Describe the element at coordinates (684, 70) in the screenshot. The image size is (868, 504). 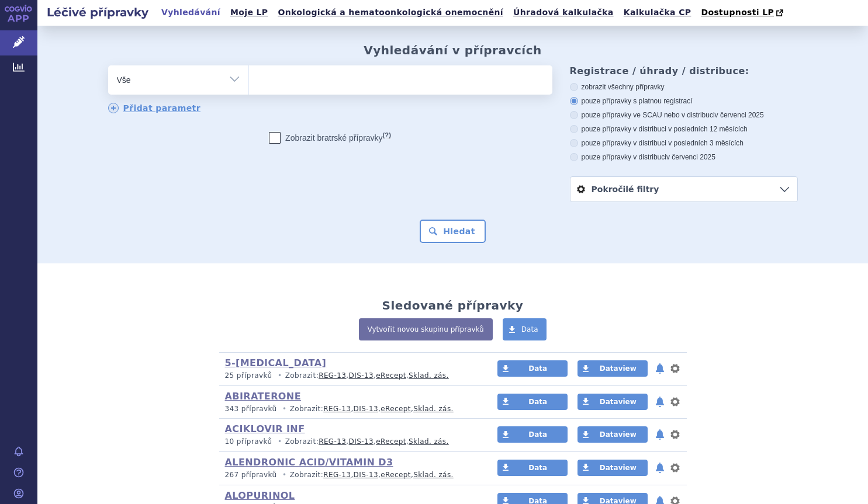
I see `h3: Registrace / úhrady / distribuce:` at that location.